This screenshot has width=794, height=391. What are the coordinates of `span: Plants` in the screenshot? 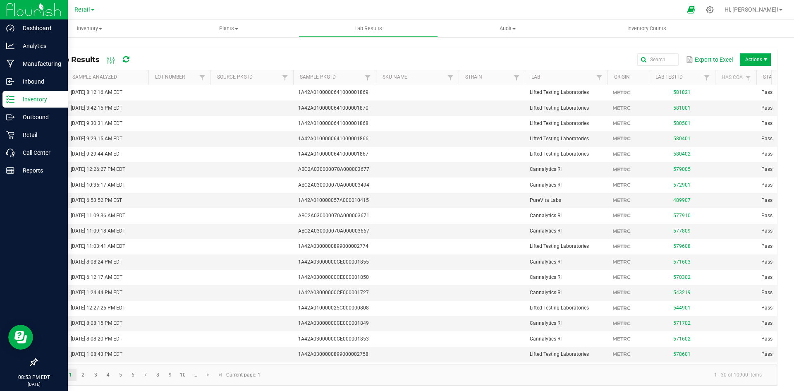 It's located at (229, 29).